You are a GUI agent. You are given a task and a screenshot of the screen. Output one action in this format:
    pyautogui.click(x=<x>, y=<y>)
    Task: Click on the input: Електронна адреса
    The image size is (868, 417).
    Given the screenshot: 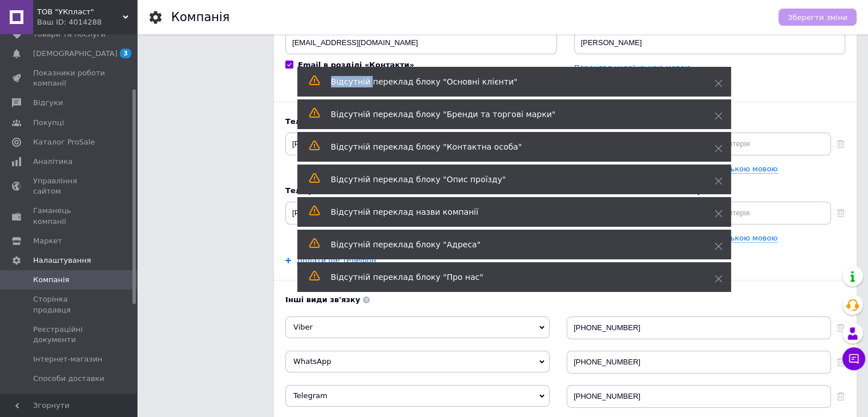 What is the action you would take?
    pyautogui.click(x=421, y=43)
    